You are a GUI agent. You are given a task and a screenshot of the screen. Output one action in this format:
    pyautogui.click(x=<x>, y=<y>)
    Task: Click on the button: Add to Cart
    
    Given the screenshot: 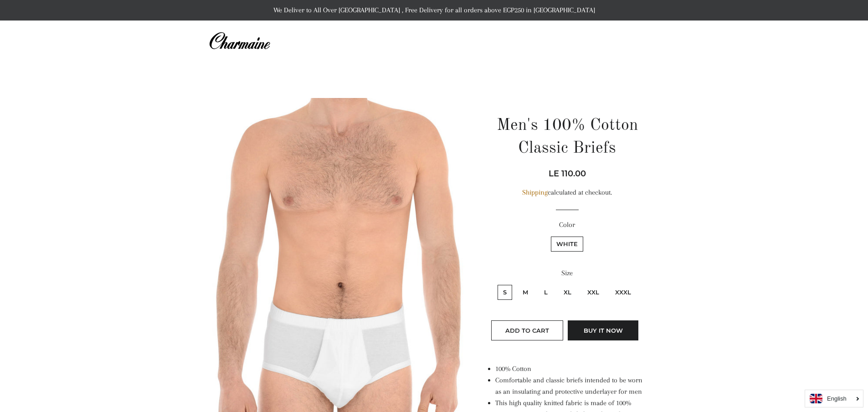 What is the action you would take?
    pyautogui.click(x=527, y=330)
    